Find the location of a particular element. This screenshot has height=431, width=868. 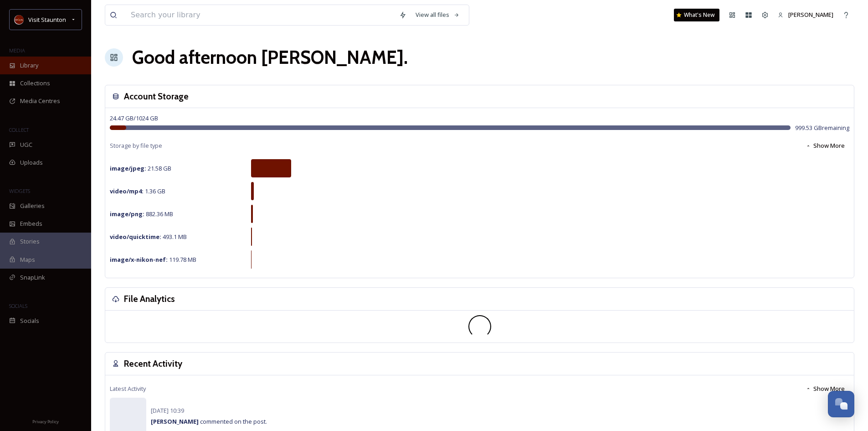

span: Stories is located at coordinates (30, 242).